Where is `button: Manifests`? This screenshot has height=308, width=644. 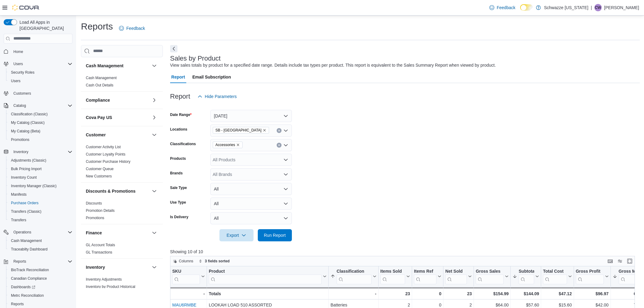 button: Manifests is located at coordinates (41, 195).